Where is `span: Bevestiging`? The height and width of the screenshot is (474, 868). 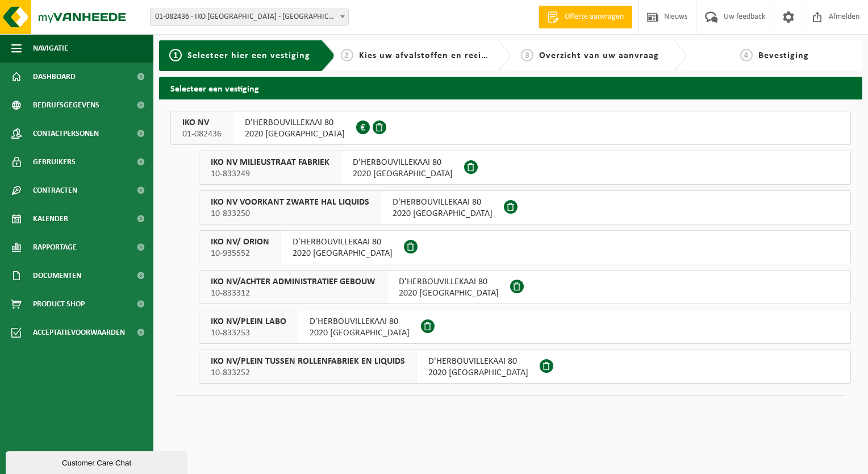 span: Bevestiging is located at coordinates (784, 56).